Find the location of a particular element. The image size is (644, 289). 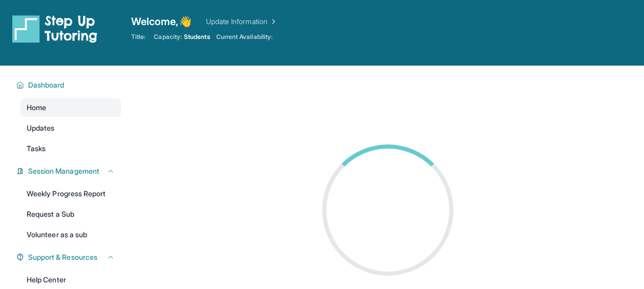

a: Help Center is located at coordinates (70, 280).